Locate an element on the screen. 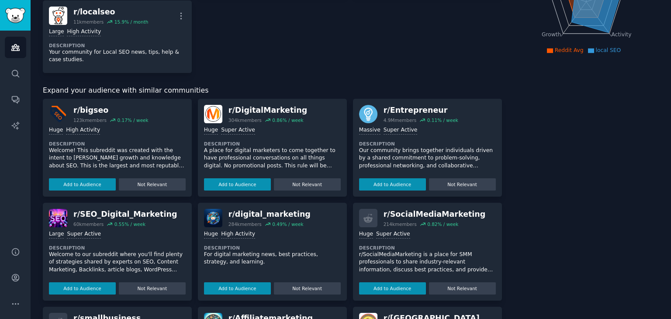 This screenshot has width=671, height=319. img: bigseo is located at coordinates (58, 114).